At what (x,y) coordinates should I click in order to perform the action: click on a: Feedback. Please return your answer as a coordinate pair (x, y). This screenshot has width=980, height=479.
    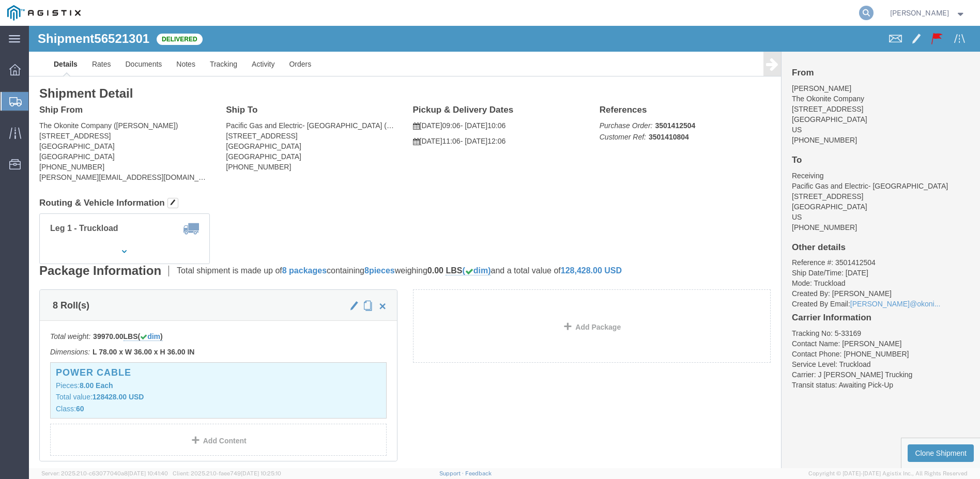
    Looking at the image, I should click on (478, 473).